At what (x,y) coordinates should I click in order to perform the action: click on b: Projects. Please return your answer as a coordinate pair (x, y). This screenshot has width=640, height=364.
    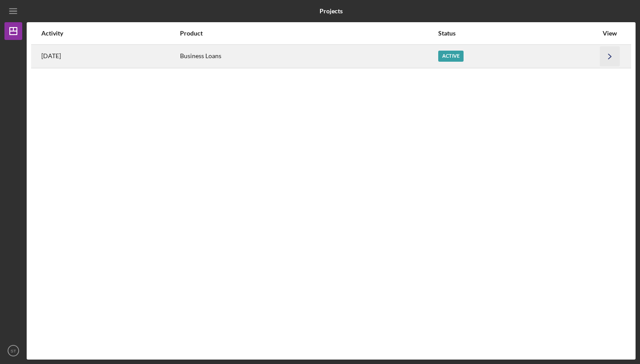
    Looking at the image, I should click on (331, 11).